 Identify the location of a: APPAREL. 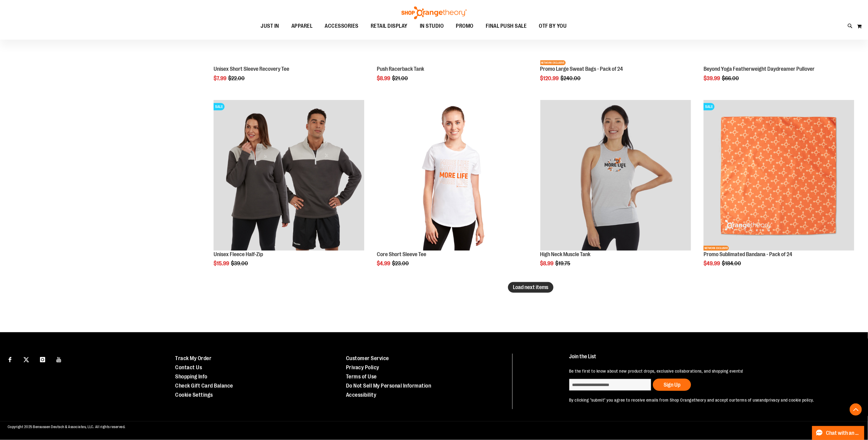
(302, 26).